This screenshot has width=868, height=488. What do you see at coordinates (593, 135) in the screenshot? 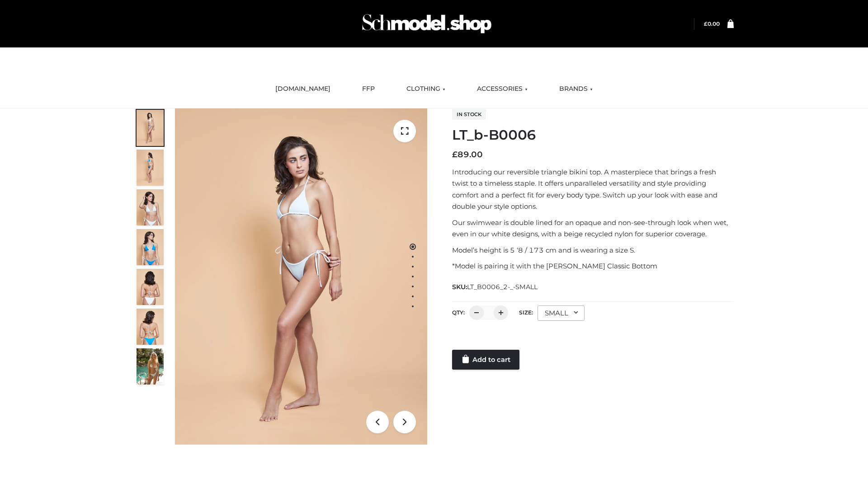
I see `h1: LT_b-B0006` at bounding box center [593, 135].